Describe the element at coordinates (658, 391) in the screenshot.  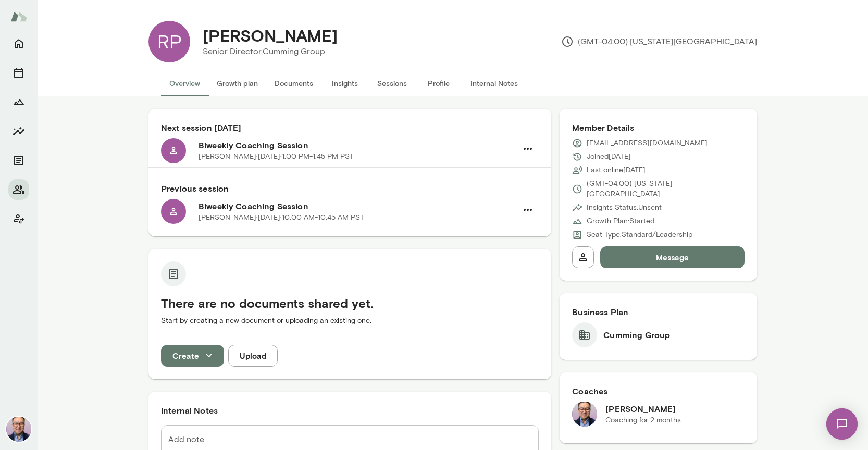
I see `h6: Coaches` at that location.